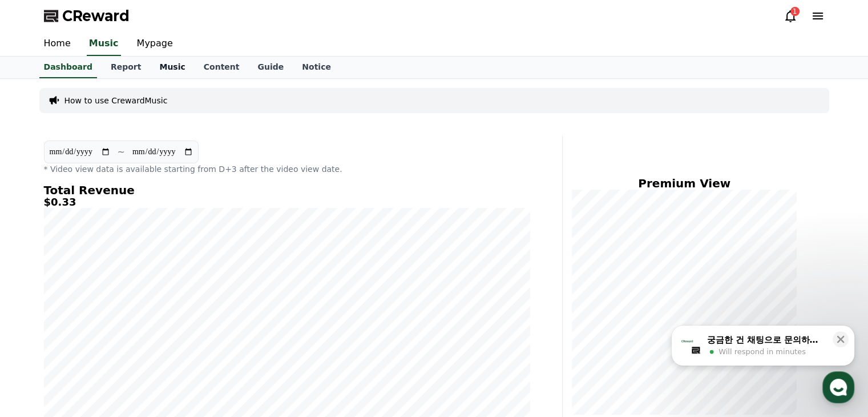 The height and width of the screenshot is (417, 868). Describe the element at coordinates (287, 202) in the screenshot. I see `h5: $0.33` at that location.